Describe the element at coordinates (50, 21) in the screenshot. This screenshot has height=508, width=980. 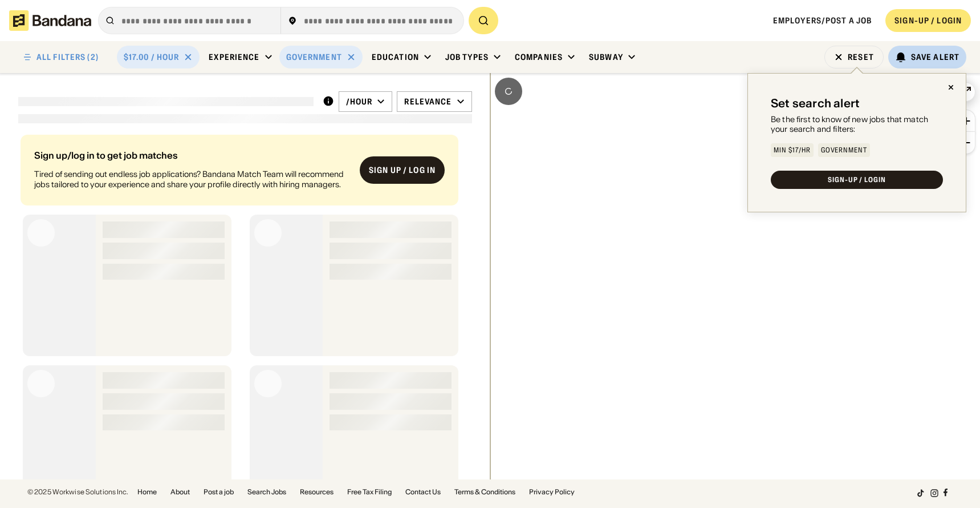
I see `img: Bandana logotype` at that location.